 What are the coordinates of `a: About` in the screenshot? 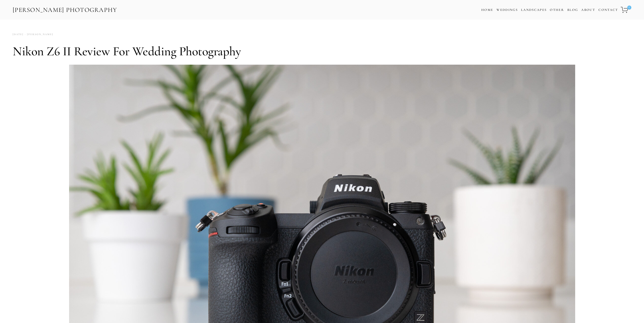 It's located at (588, 10).